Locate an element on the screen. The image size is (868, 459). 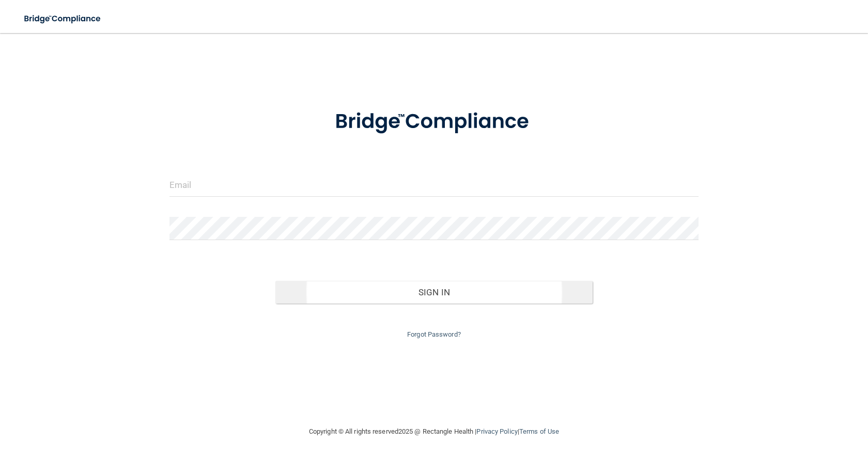
input: Email is located at coordinates (434, 185).